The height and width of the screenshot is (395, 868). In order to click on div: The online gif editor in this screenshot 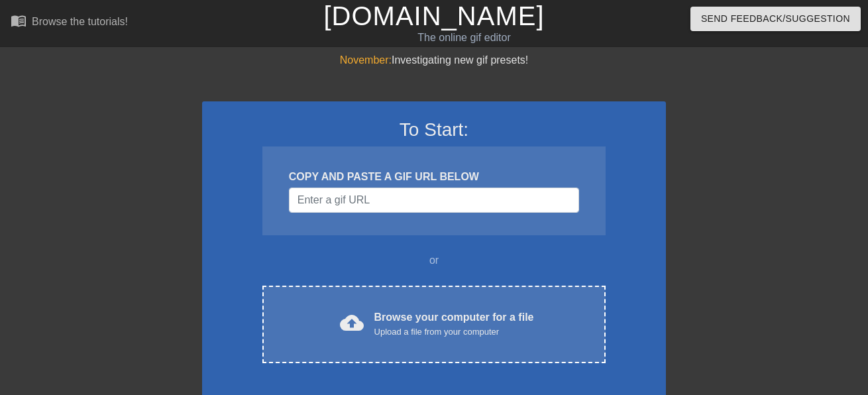, I will do `click(464, 38)`.